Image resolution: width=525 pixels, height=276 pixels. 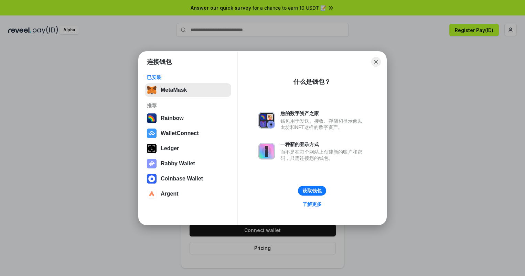 I want to click on div: Coinbase Wallet, so click(x=182, y=179).